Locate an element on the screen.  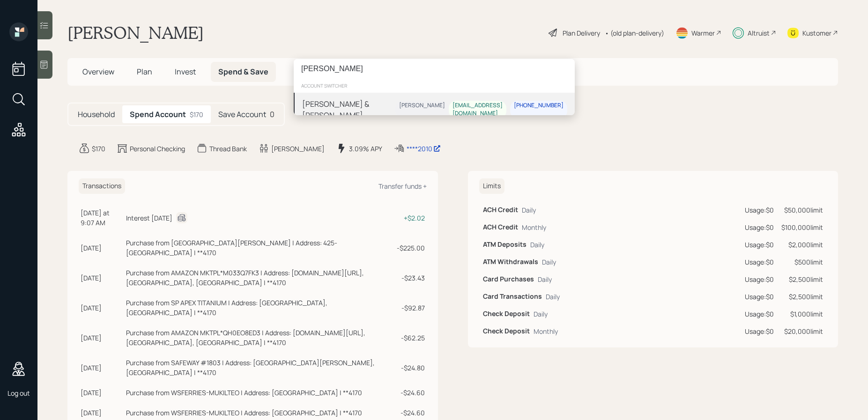
input: Type a command or search… is located at coordinates (434, 68).